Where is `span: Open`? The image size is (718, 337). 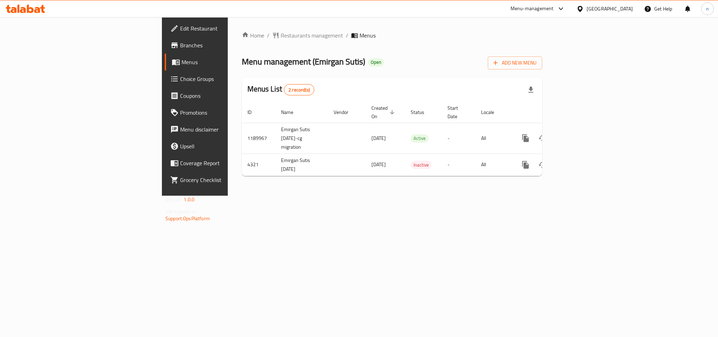
span: Open is located at coordinates (376, 62).